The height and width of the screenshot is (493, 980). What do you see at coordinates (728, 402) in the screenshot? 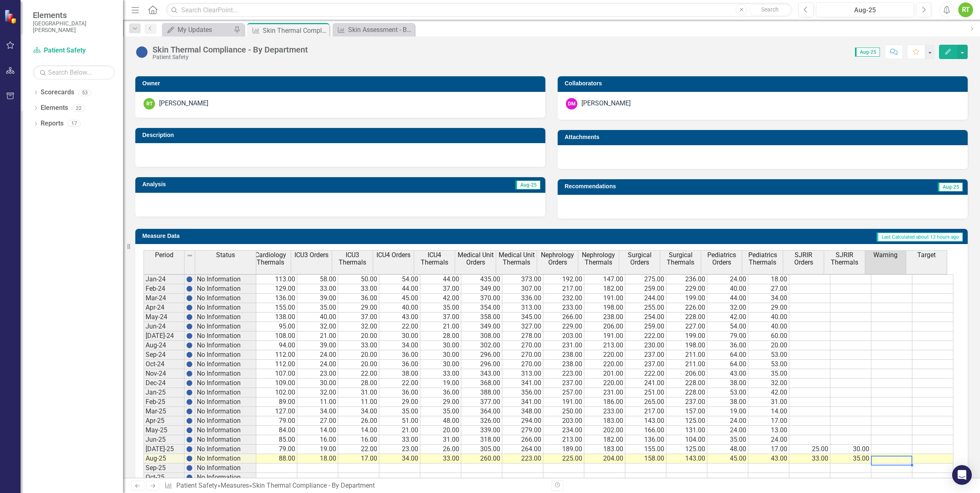
I see `td: 38.00` at bounding box center [728, 402].